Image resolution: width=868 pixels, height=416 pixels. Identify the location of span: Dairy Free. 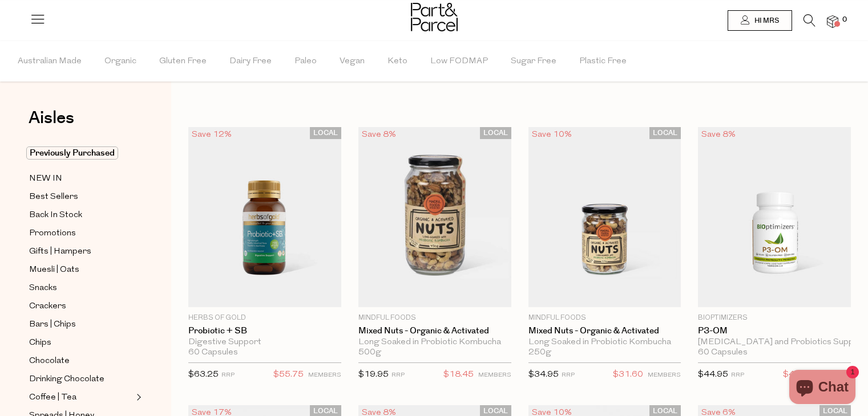
(251, 61).